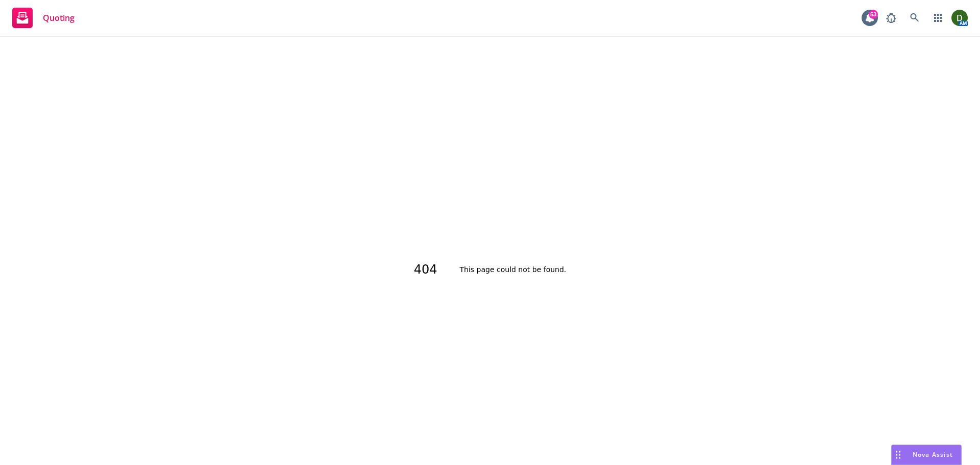  Describe the element at coordinates (960, 18) in the screenshot. I see `img: photo` at that location.